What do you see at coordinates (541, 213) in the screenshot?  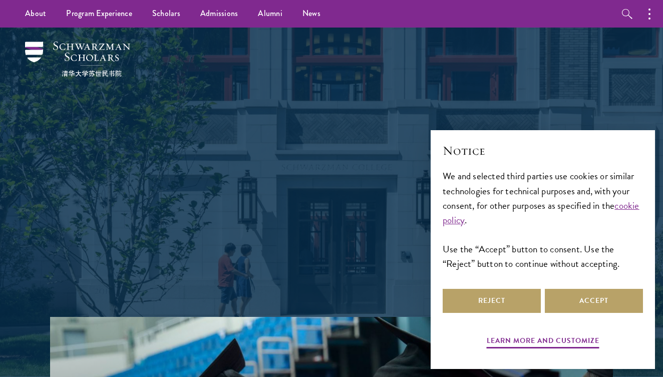 I see `a: cookie policy` at bounding box center [541, 213].